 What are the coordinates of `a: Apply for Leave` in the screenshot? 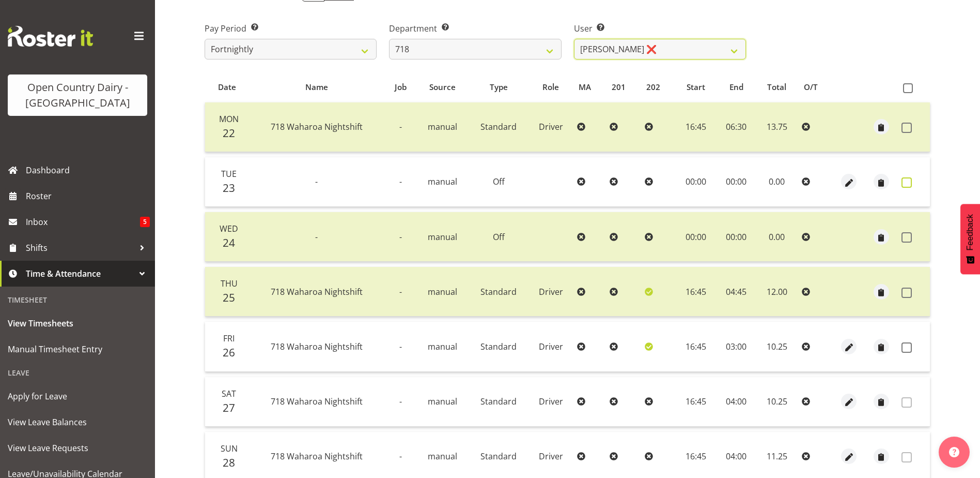 It's located at (77, 396).